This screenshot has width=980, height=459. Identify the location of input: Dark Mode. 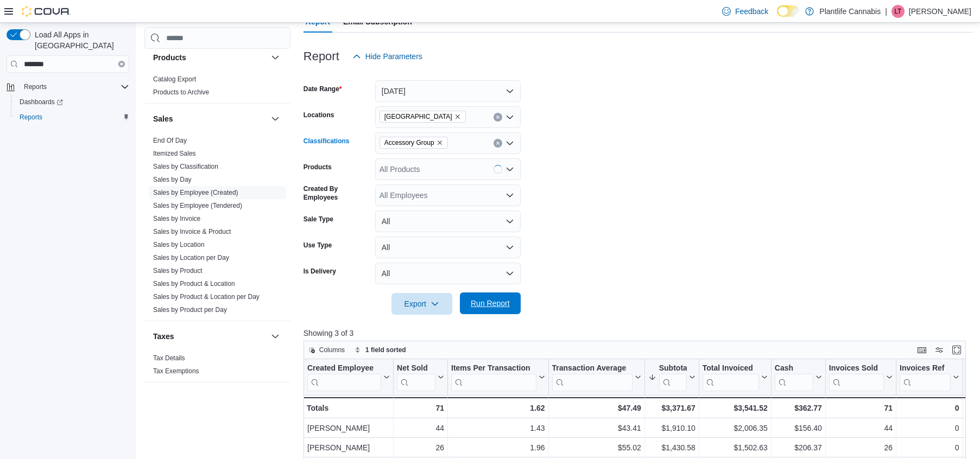
(789, 11).